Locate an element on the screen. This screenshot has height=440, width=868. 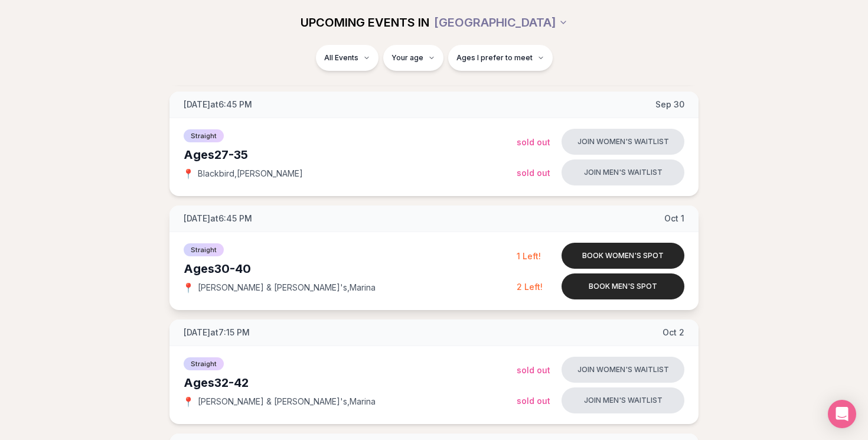
span: Oct 2 is located at coordinates (673, 333).